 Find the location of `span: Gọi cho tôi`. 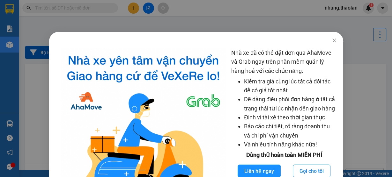

span: Gọi cho tôi is located at coordinates (312, 171).